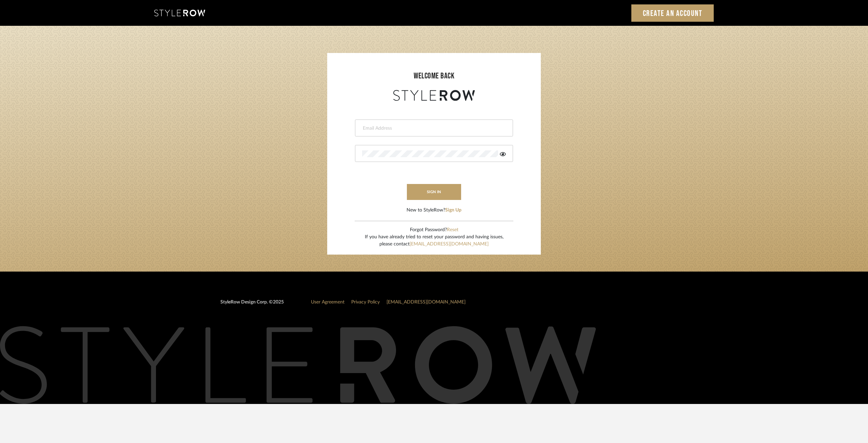 This screenshot has width=868, height=443. I want to click on div: welcome back, so click(434, 76).